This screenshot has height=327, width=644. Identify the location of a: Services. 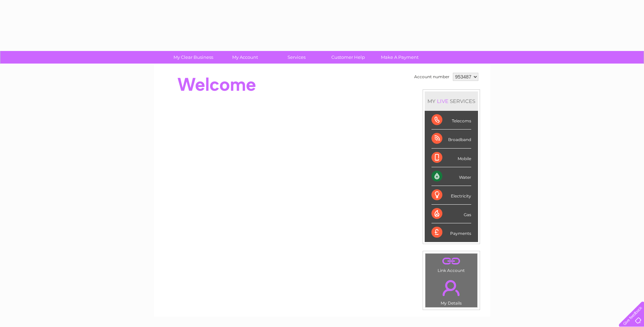
(296, 57).